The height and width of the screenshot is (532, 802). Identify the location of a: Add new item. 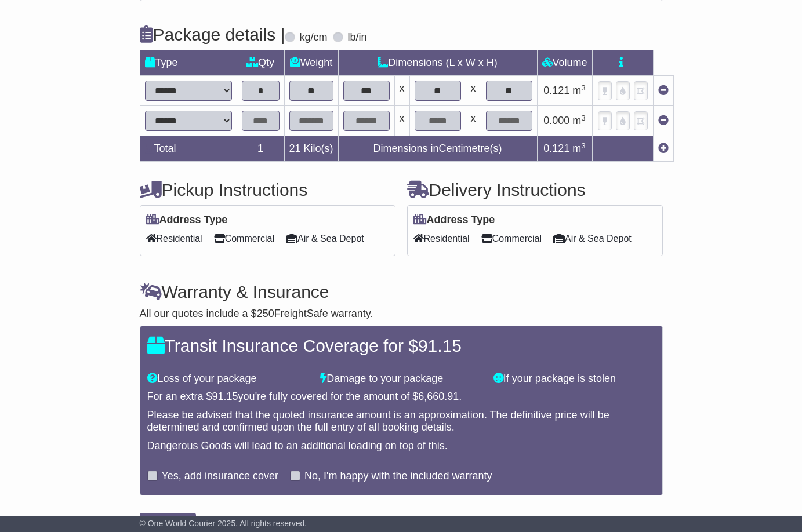
(663, 149).